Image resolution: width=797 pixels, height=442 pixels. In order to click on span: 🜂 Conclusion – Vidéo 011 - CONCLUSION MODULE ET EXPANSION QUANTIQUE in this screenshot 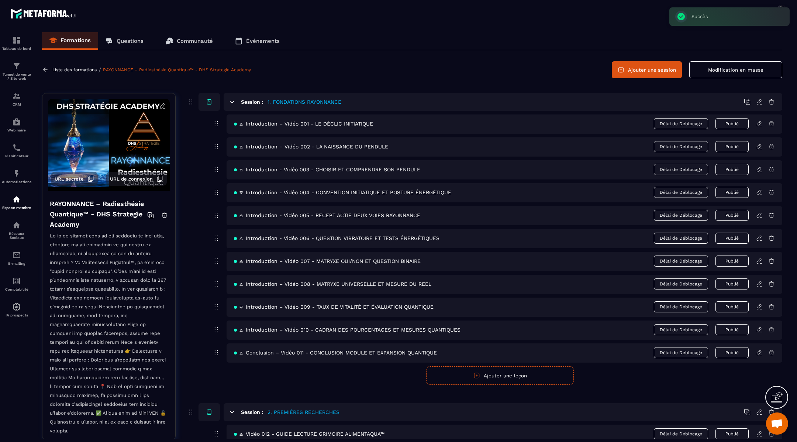, I will do `click(336, 353)`.